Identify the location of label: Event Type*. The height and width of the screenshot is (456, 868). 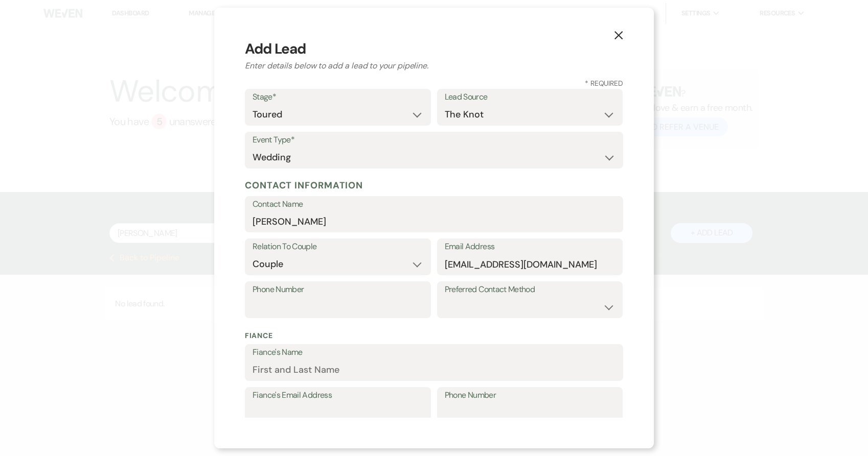
(434, 140).